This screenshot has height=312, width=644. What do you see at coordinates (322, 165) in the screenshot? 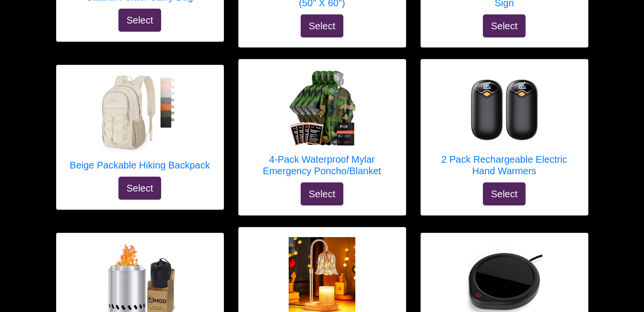
I see `h5: 4-Pack Waterproof Mylar Emergency Poncho/Blanket` at bounding box center [322, 165].